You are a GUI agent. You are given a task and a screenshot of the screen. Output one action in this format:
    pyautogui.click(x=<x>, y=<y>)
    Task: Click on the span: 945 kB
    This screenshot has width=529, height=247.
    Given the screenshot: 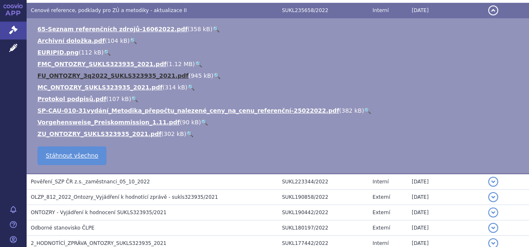 What is the action you would take?
    pyautogui.click(x=201, y=76)
    